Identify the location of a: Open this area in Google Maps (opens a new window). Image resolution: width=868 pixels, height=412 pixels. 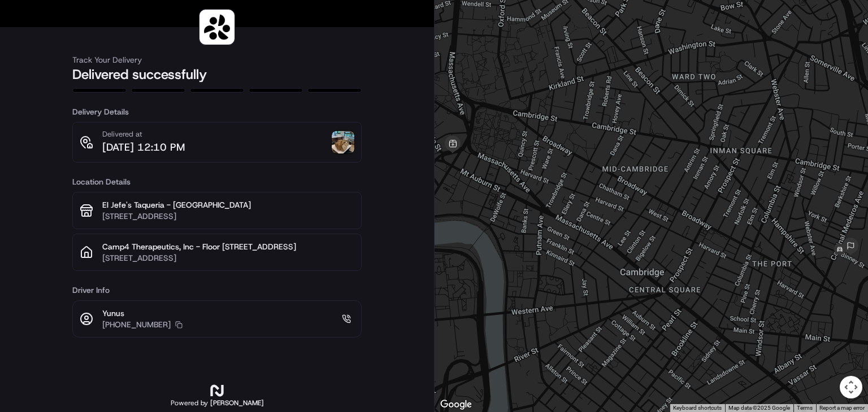
(456, 405).